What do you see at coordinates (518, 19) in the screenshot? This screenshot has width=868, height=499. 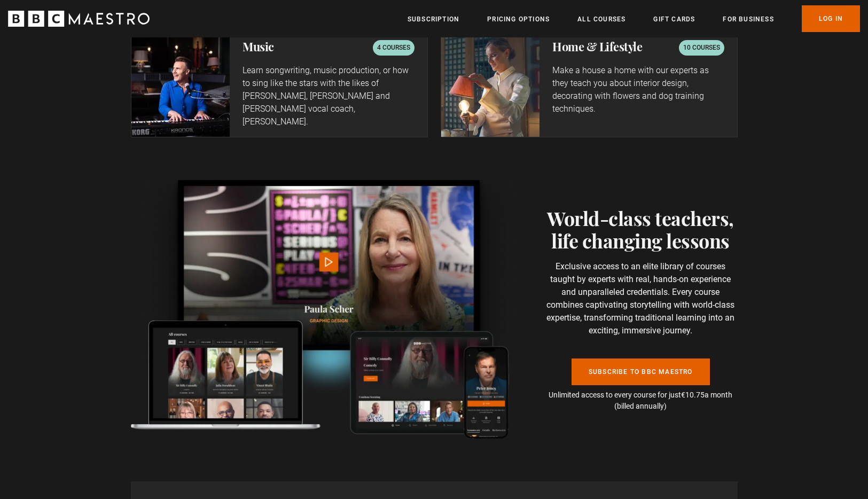 I see `a: Pricing Options` at bounding box center [518, 19].